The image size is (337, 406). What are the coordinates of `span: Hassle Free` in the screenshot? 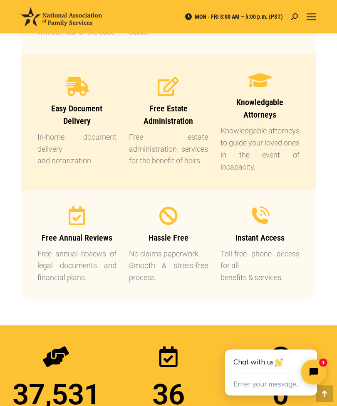 It's located at (168, 238).